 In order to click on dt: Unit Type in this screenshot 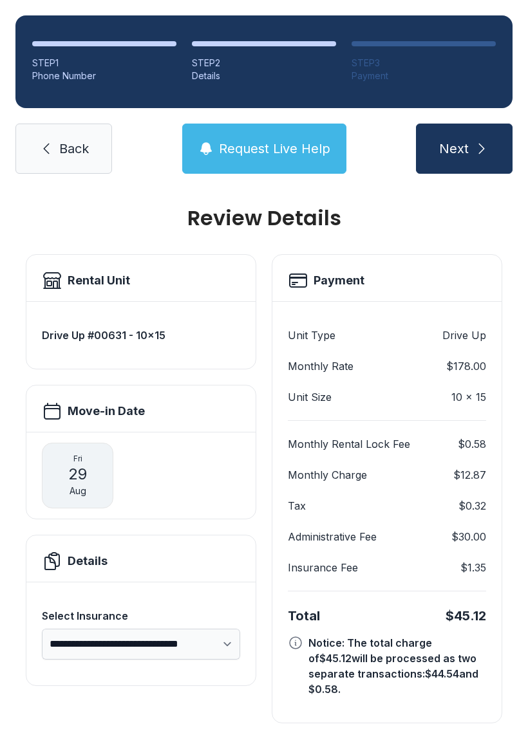, I will do `click(312, 335)`.